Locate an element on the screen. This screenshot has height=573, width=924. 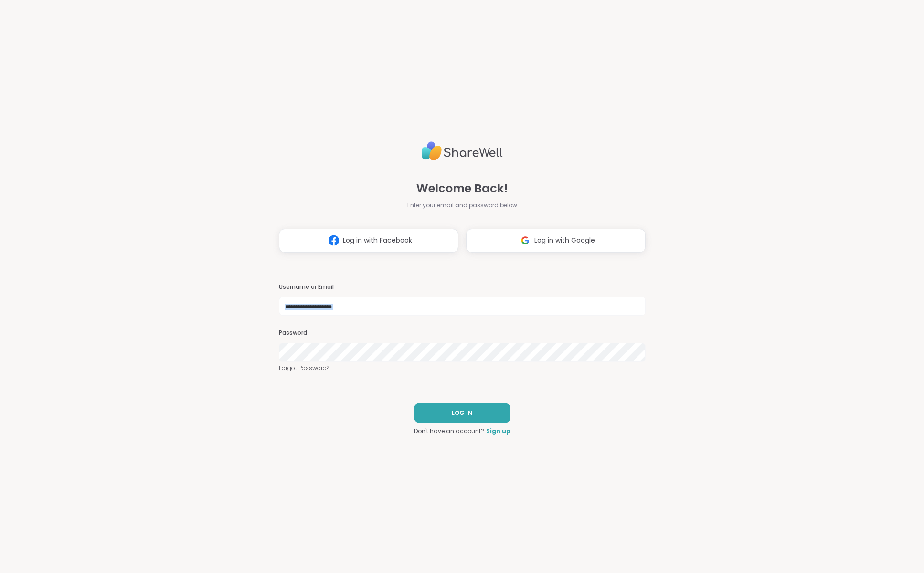
h3: Password is located at coordinates (462, 332).